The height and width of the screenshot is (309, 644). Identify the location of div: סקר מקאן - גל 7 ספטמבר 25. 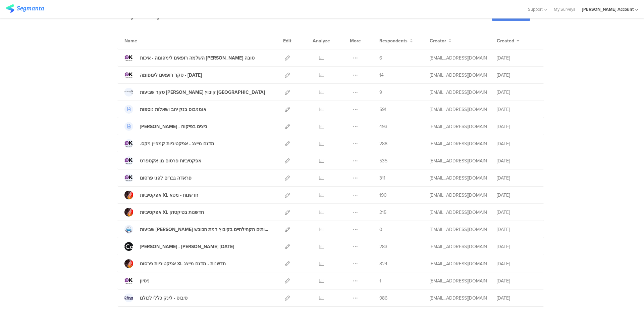
(187, 246).